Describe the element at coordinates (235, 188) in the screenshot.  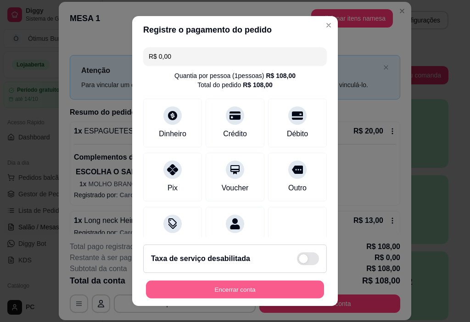
I see `div: Voucher` at that location.